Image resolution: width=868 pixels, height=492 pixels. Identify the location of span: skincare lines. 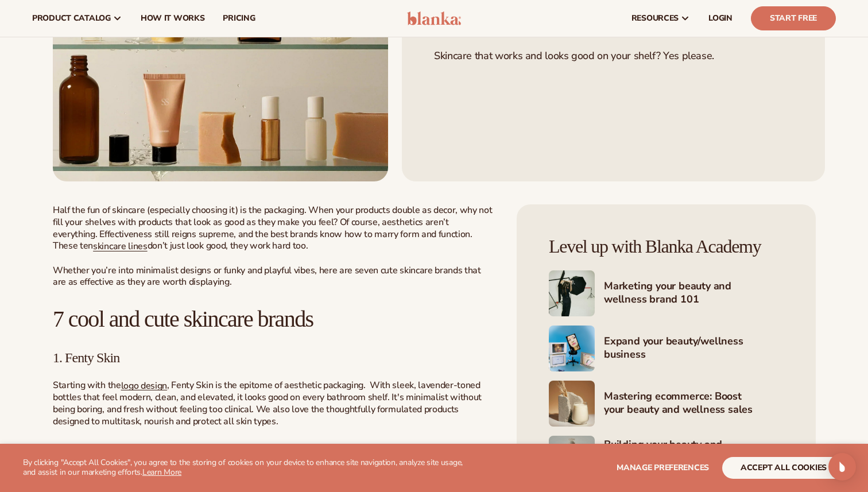
(120, 247).